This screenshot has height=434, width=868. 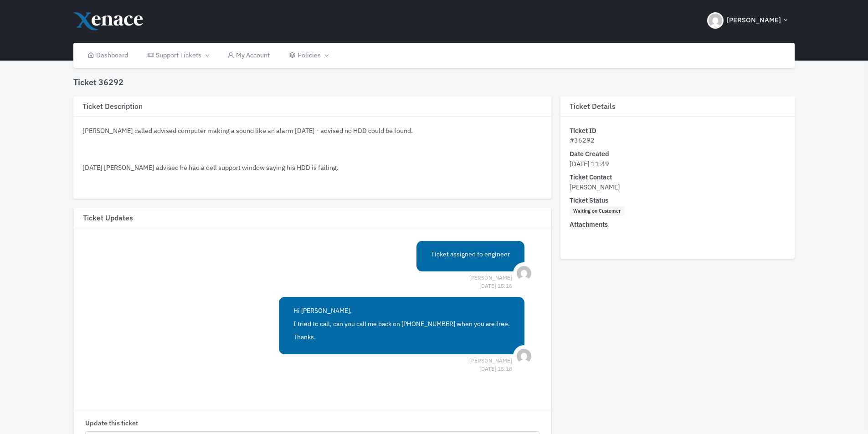 What do you see at coordinates (178, 55) in the screenshot?
I see `a: Support Tickets` at bounding box center [178, 55].